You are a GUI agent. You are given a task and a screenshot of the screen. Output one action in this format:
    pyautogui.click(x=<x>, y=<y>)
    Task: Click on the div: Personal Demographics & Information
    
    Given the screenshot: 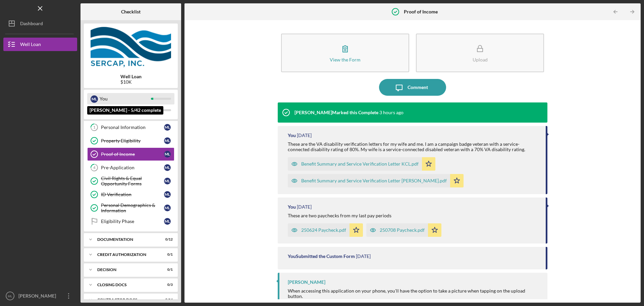 What is the action you would take?
    pyautogui.click(x=133, y=208)
    